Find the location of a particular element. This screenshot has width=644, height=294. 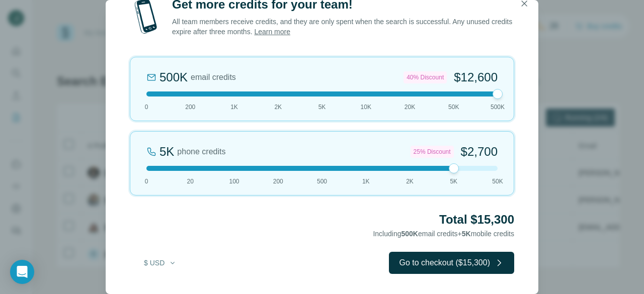

button: $ USD is located at coordinates (160, 263).